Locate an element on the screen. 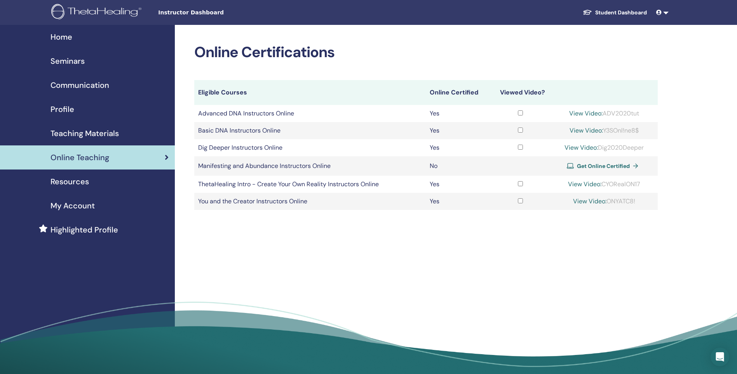  span: Home is located at coordinates (61, 37).